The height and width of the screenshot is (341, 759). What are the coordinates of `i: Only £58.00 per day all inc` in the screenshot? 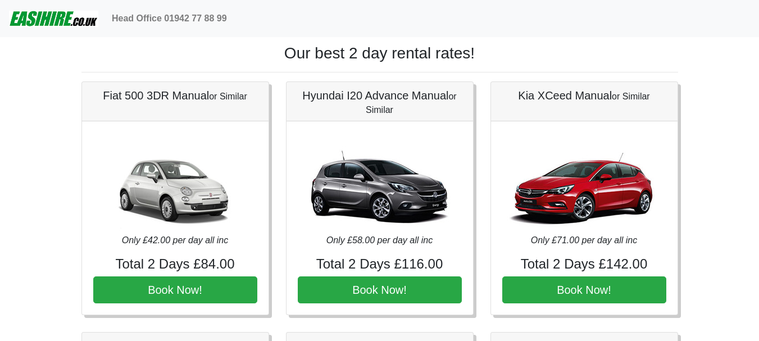 It's located at (379, 240).